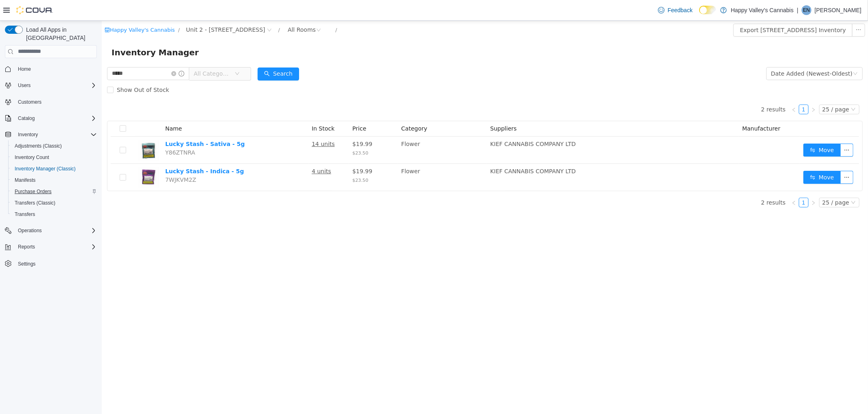 The width and height of the screenshot is (868, 414). Describe the element at coordinates (25, 180) in the screenshot. I see `span: Manifests` at that location.